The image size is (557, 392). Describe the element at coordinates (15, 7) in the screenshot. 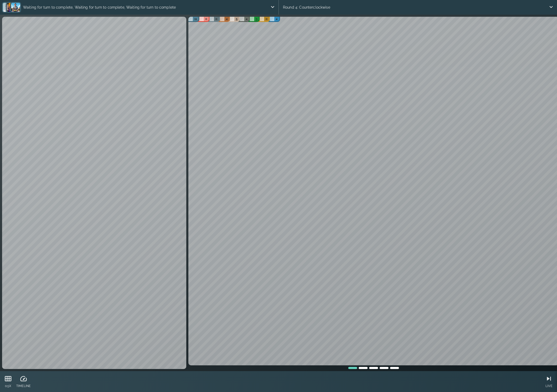

I see `img: a9791aa7379b30831fb32b43151c7d97.png` at that location.